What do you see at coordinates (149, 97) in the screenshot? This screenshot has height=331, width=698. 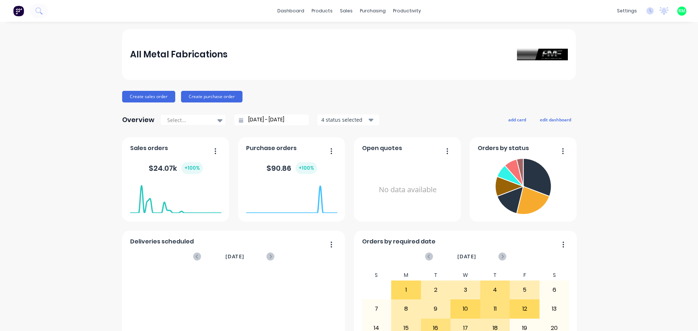 I see `button: Create sales order` at bounding box center [149, 97].